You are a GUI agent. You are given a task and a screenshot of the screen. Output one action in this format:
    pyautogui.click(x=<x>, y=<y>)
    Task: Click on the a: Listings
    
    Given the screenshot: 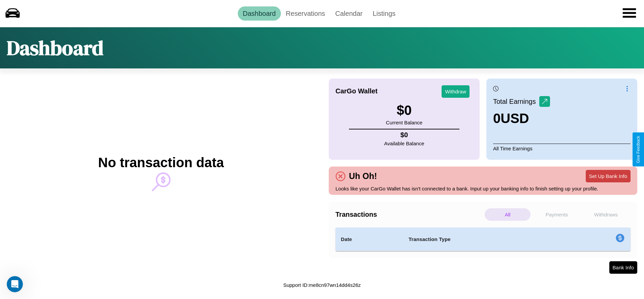 What is the action you would take?
    pyautogui.click(x=384, y=14)
    